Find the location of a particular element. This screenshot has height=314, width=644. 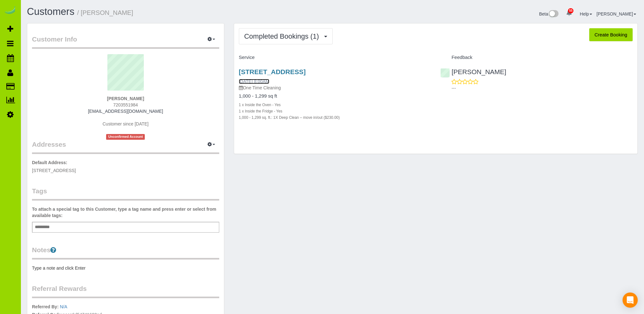

small: 1 x Inside the Oven - Yes is located at coordinates (260, 105).